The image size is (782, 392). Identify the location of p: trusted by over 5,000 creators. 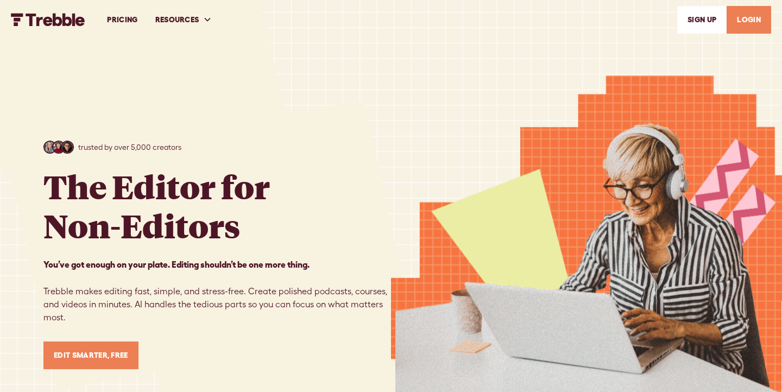
(130, 147).